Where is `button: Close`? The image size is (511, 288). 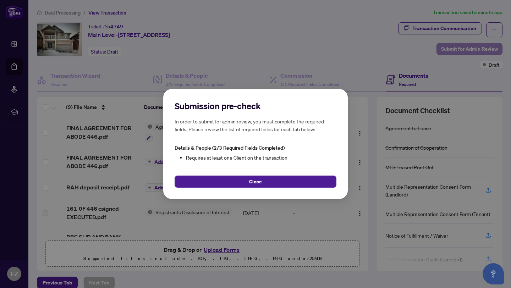 button: Close is located at coordinates (255, 182).